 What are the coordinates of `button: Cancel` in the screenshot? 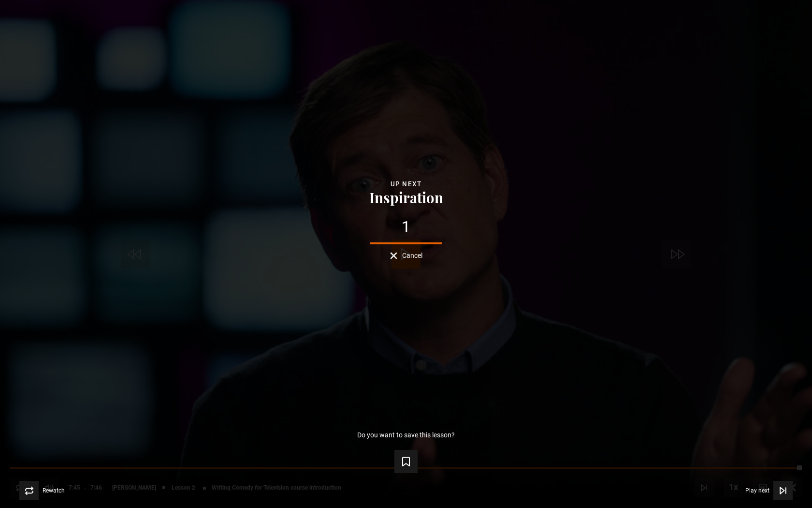 It's located at (406, 256).